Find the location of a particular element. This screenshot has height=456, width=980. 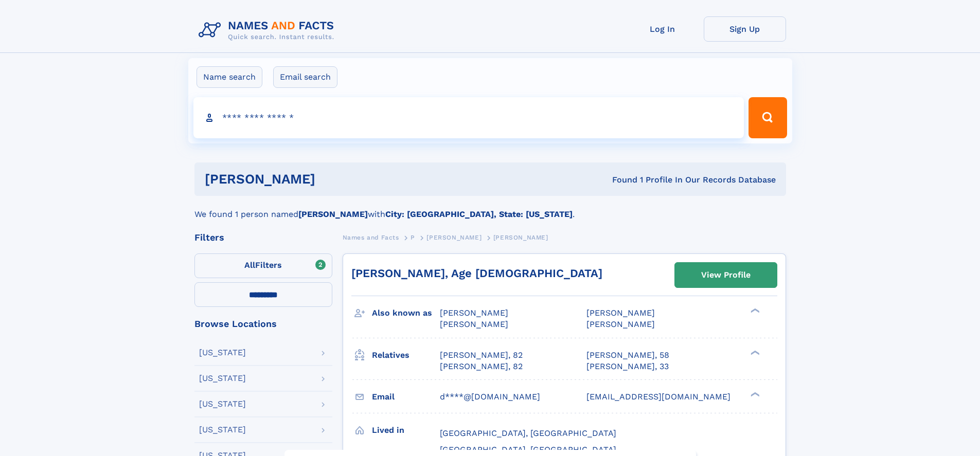

button: Search Button is located at coordinates (767, 118).